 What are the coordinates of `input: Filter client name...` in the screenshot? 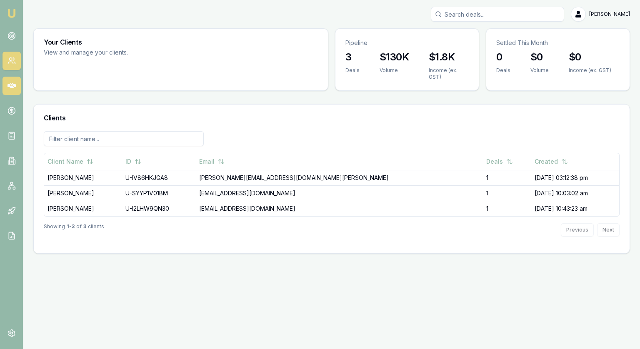 It's located at (124, 139).